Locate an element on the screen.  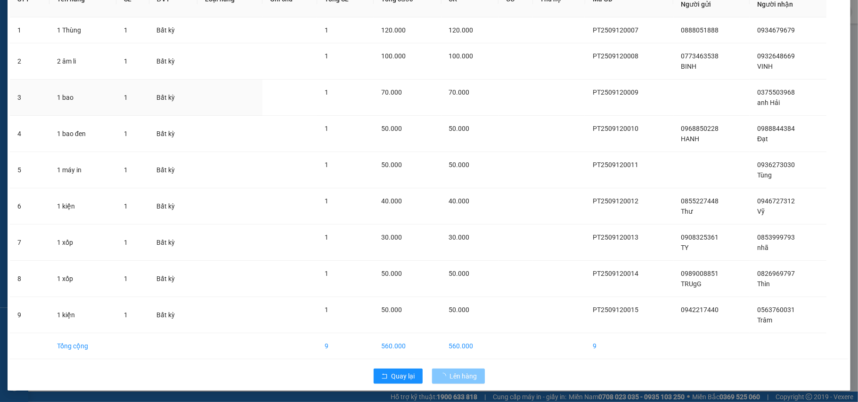
span: PT2509120011 is located at coordinates (615, 165).